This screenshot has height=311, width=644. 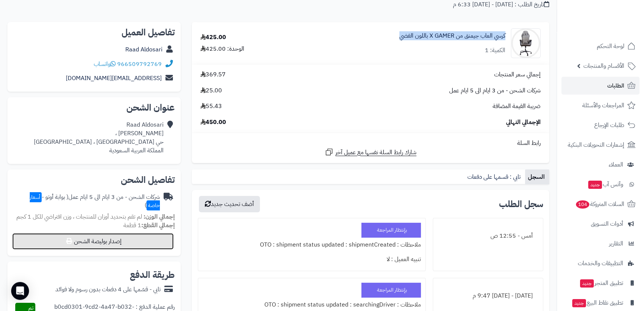 I want to click on span: السلات المتروكة, so click(x=600, y=204).